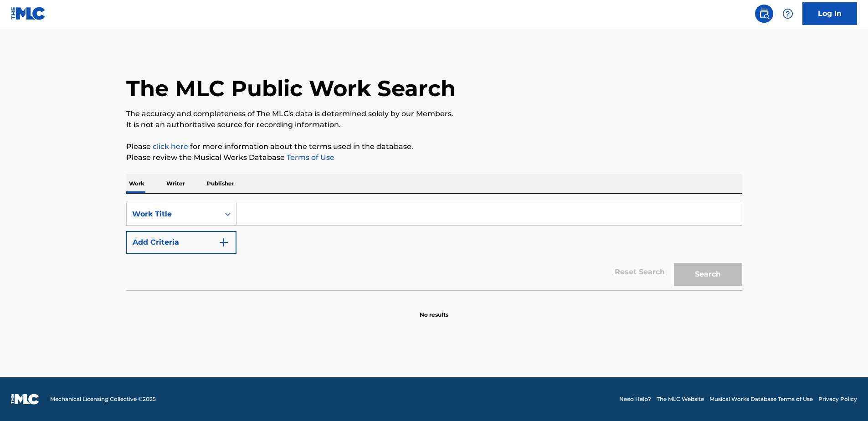 Image resolution: width=868 pixels, height=421 pixels. I want to click on a: click here, so click(171, 146).